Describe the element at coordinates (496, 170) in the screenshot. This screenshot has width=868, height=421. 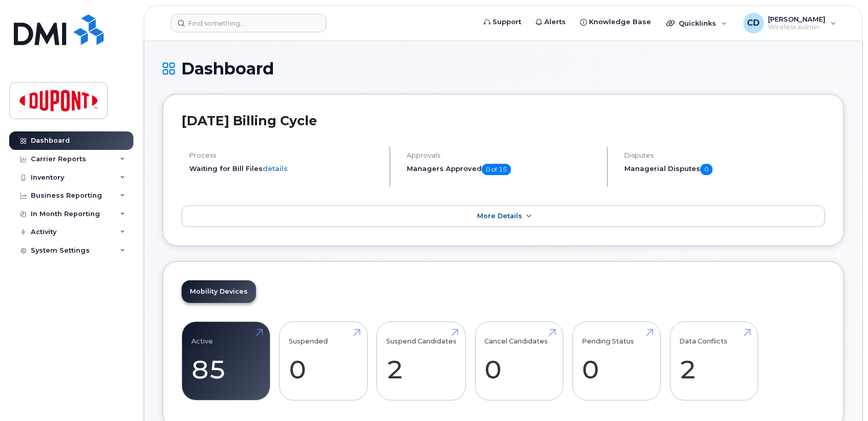
I see `span: 0 of 15` at that location.